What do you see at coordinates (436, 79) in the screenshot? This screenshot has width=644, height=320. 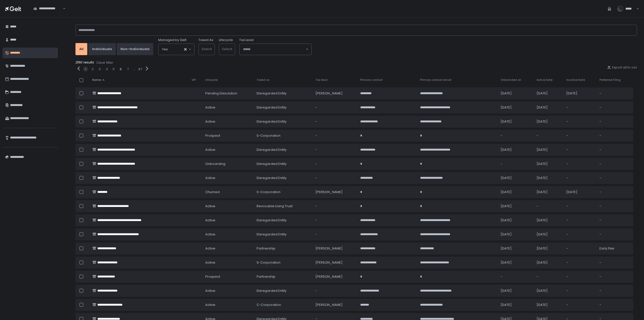 I see `span: Primary contact email` at bounding box center [436, 79].